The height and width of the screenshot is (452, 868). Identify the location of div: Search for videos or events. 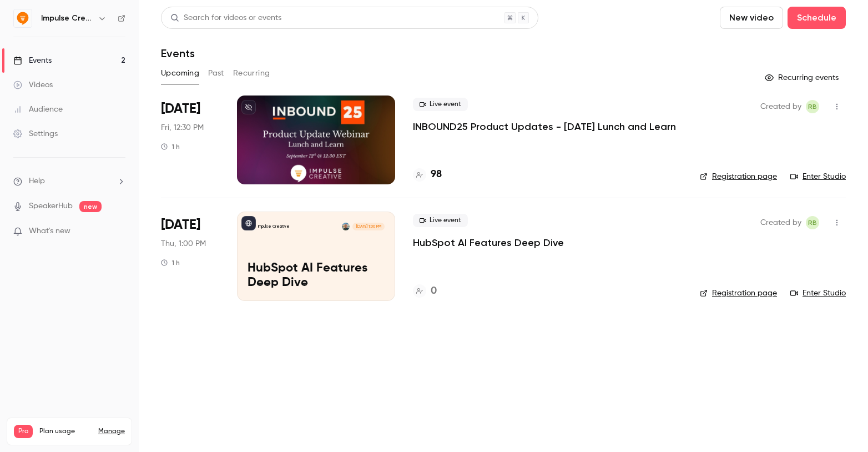
(226, 18).